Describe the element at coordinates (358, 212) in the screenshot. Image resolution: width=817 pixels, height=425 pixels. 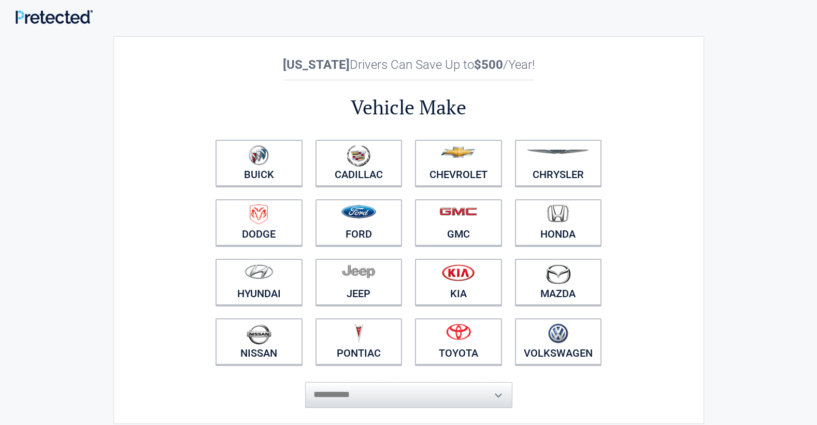
I see `img: ford` at that location.